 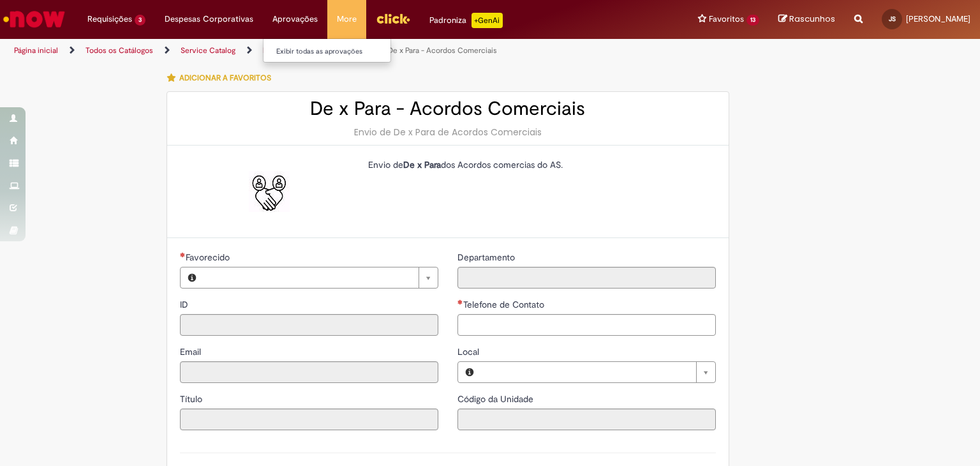 I want to click on span: Somente leitura - Código da Unidade, so click(x=496, y=399).